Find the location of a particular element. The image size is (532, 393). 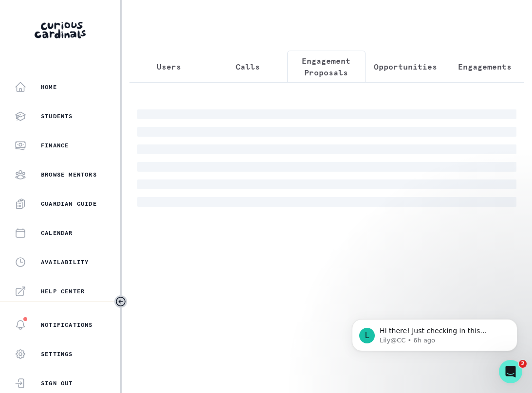

p: Students is located at coordinates (57, 116).